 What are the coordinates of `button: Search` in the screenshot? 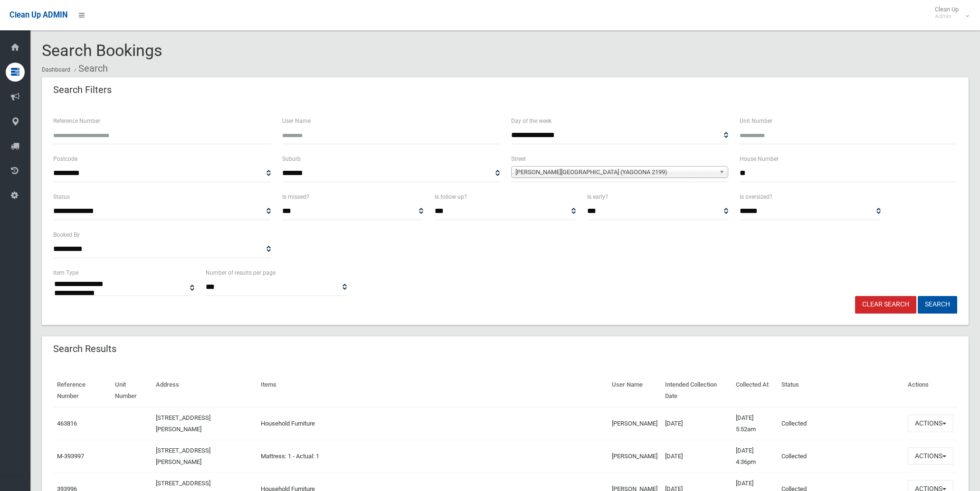 It's located at (937, 305).